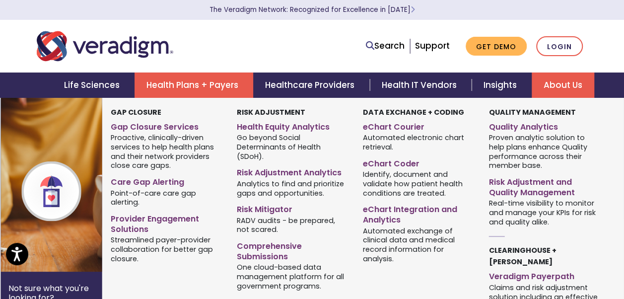 Image resolution: width=624 pixels, height=299 pixels. What do you see at coordinates (93, 85) in the screenshot?
I see `a: Life Sciences` at bounding box center [93, 85].